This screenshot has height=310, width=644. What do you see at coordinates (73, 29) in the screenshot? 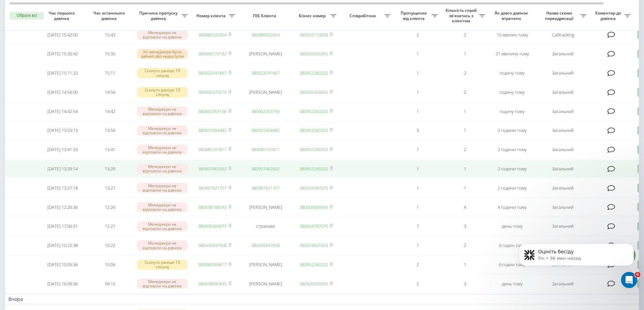
I see `p: Message from Fin, sent 36 мин назад` at bounding box center [73, 29].